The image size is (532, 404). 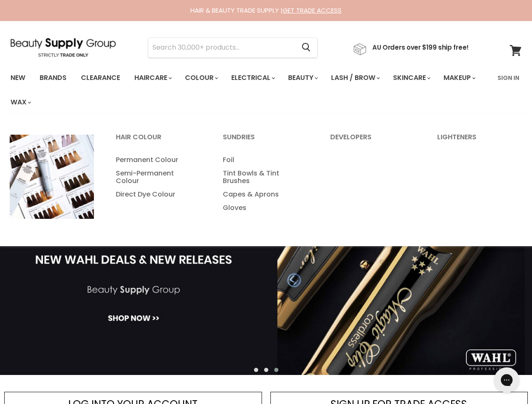 What do you see at coordinates (233, 48) in the screenshot?
I see `form: Product` at bounding box center [233, 48].